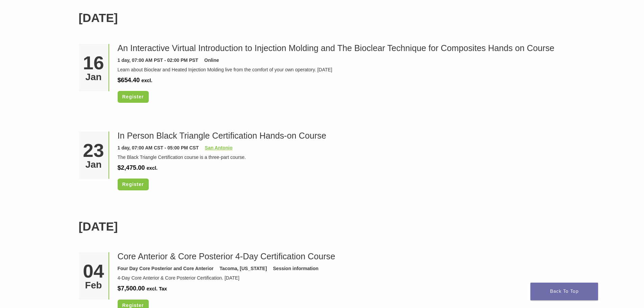 Image resolution: width=644 pixels, height=308 pixels. What do you see at coordinates (94, 285) in the screenshot?
I see `div: Feb` at bounding box center [94, 285].